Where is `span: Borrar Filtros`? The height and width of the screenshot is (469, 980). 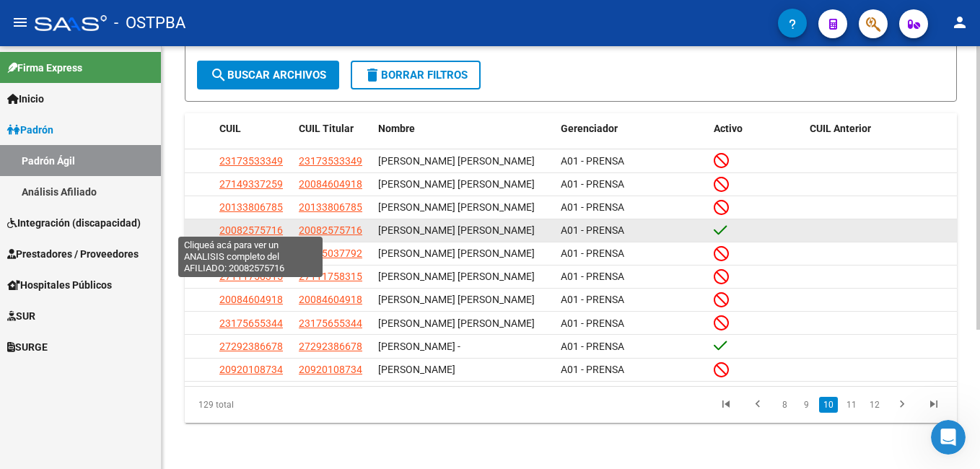
span: Borrar Filtros is located at coordinates (416, 75).